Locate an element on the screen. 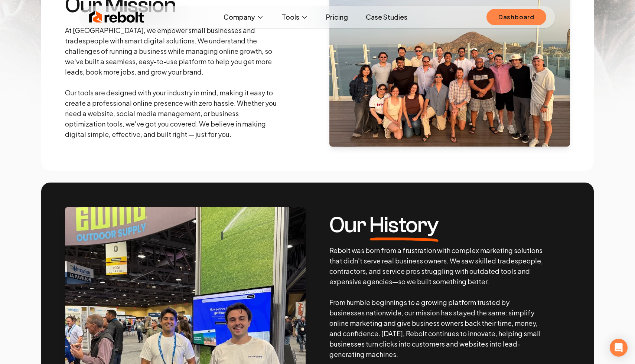  img: Rebolt Logo is located at coordinates (117, 17).